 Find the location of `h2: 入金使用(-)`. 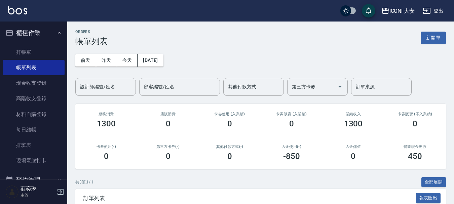

h2: 入金使用(-) is located at coordinates (292, 147).